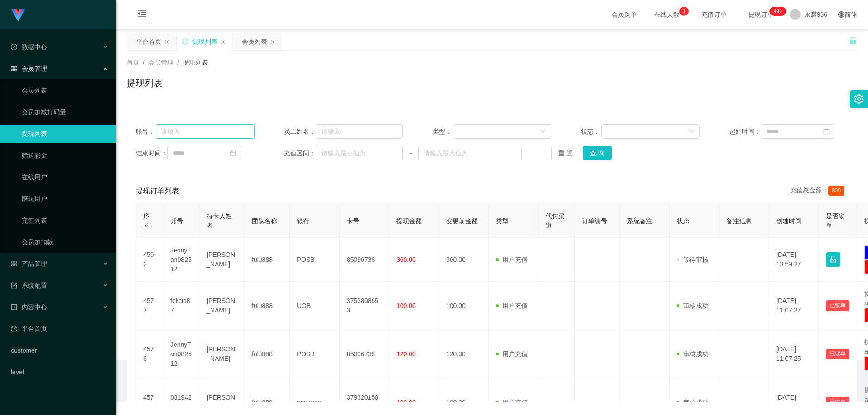 The height and width of the screenshot is (415, 868). I want to click on span: 在线人数, so click(666, 14).